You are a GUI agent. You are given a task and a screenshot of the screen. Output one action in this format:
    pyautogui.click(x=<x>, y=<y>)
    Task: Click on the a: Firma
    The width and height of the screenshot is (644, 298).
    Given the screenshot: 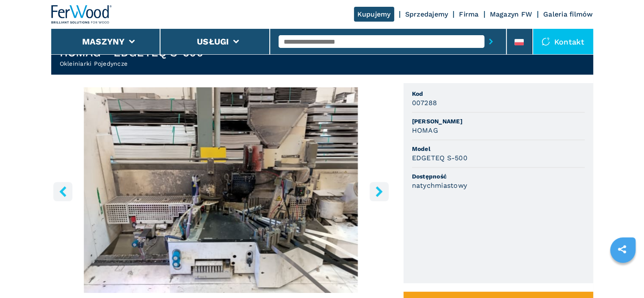 What is the action you would take?
    pyautogui.click(x=469, y=14)
    